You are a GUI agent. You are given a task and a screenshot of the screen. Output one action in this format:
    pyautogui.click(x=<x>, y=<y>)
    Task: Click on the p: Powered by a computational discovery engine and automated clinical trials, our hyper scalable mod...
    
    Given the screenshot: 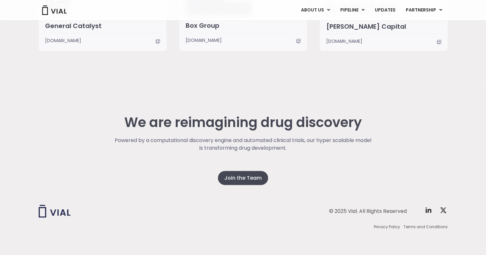 What is the action you would take?
    pyautogui.click(x=243, y=145)
    